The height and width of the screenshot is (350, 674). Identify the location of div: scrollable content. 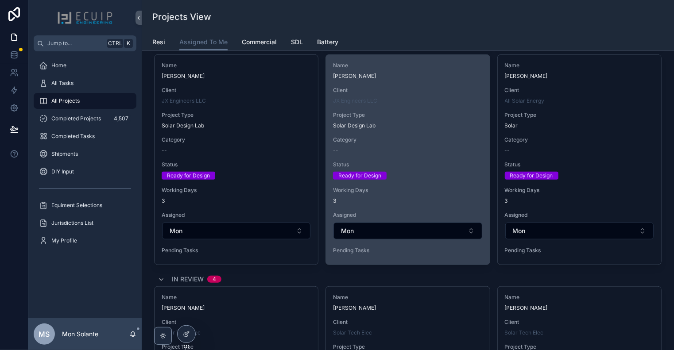
(85, 156).